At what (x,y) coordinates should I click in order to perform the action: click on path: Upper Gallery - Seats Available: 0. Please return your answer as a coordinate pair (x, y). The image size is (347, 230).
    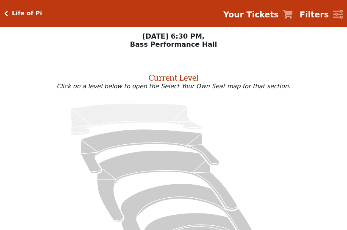
    Looking at the image, I should click on (137, 119).